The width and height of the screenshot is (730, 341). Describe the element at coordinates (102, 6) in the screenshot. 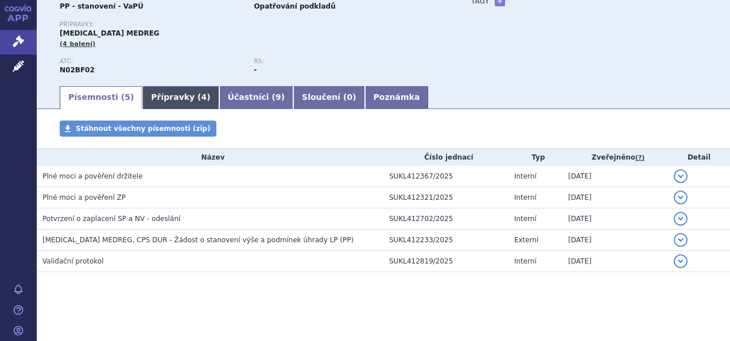

I see `strong: PP - stanovení - VaPÚ` at that location.